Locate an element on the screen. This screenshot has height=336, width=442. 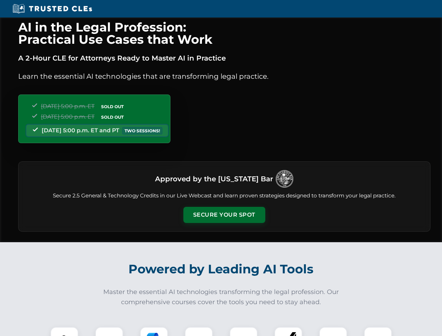
img: Logo is located at coordinates (285, 179).